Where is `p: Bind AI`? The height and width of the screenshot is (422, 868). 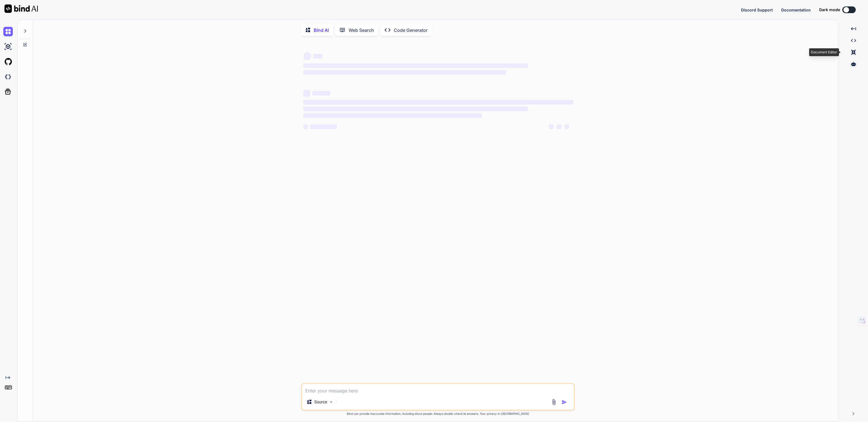 p: Bind AI is located at coordinates (321, 30).